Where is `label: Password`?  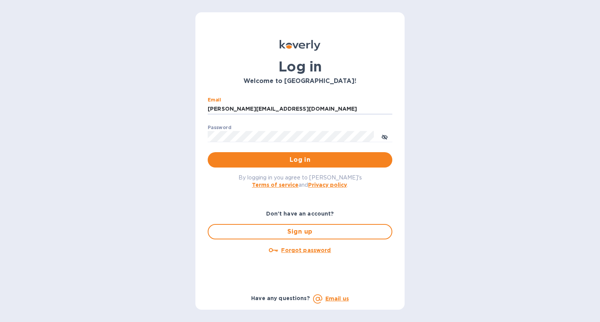 label: Password is located at coordinates (219, 128).